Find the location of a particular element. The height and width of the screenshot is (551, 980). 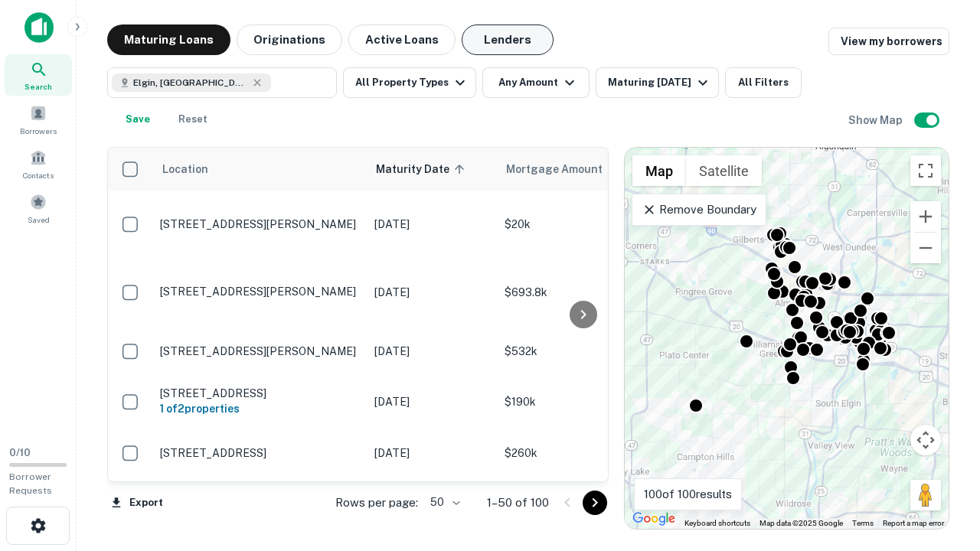

span: Map data ©2025 Google is located at coordinates (801, 522).